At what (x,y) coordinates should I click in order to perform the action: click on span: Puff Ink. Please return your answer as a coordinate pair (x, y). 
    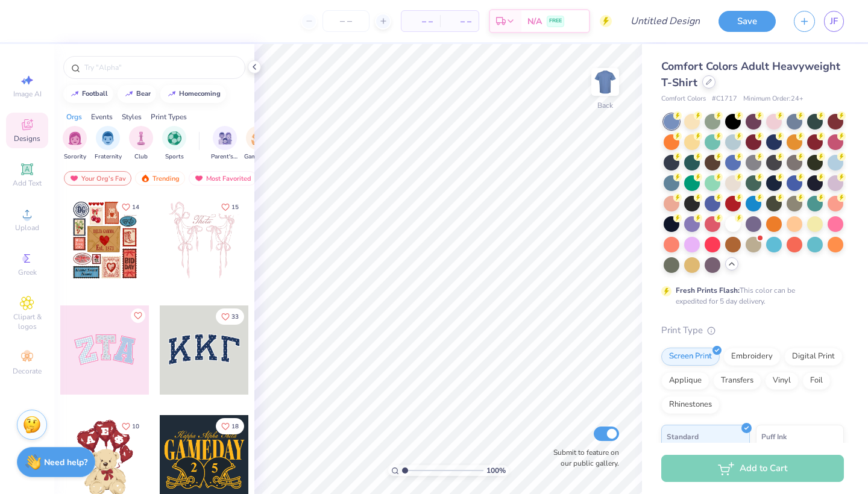
    Looking at the image, I should click on (774, 436).